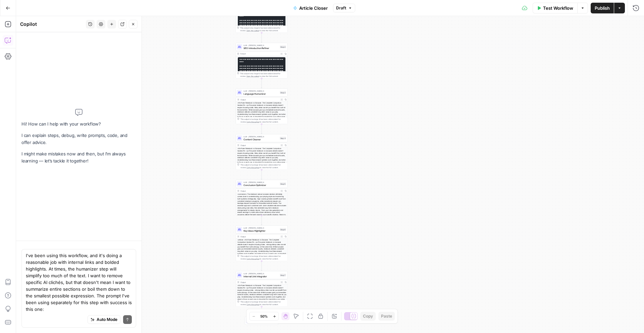  I want to click on p: I might make mistakes now and then, but I’m always learning — let’s tackle it together!, so click(79, 157).